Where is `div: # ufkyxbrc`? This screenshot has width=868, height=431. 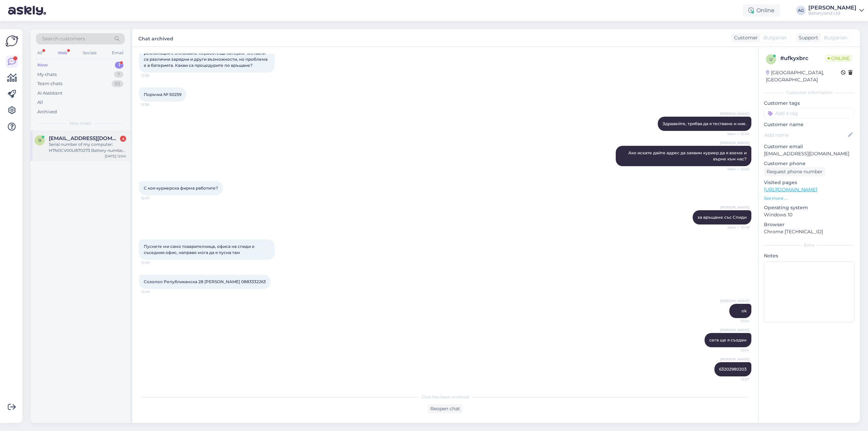 div: # ufkyxbrc is located at coordinates (802, 58).